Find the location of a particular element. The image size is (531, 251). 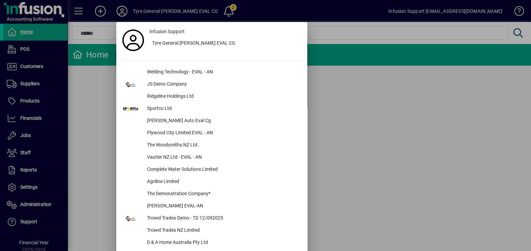

span: Infusion Support is located at coordinates (167, 31).